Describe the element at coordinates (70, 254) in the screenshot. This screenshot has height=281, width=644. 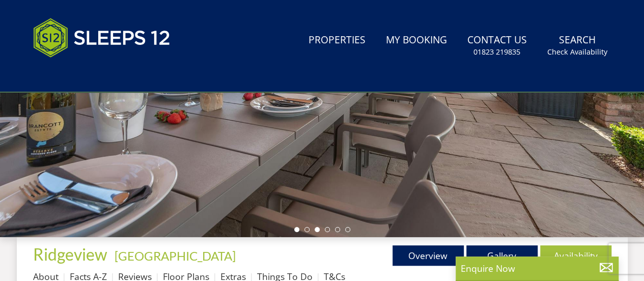
I see `span: Ridgeview` at that location.